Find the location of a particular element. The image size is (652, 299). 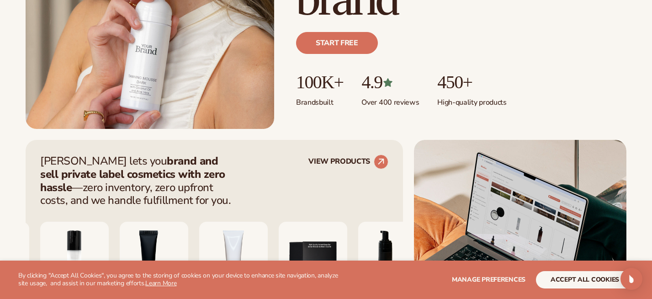

p: 4.9 is located at coordinates (390, 82).